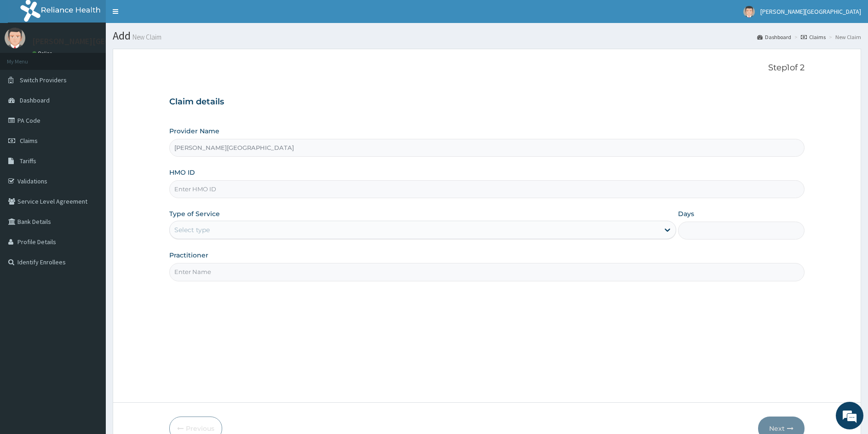 The height and width of the screenshot is (434, 868). What do you see at coordinates (813, 37) in the screenshot?
I see `a: Claims` at bounding box center [813, 37].